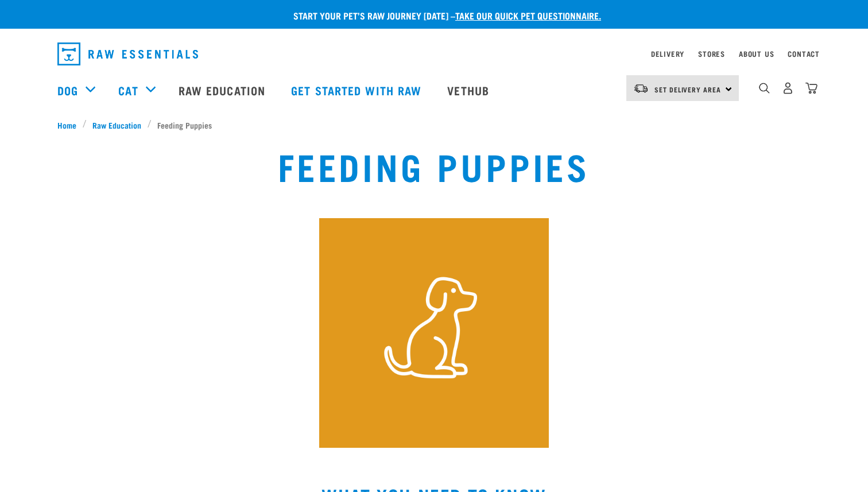 The width and height of the screenshot is (868, 492). What do you see at coordinates (756, 53) in the screenshot?
I see `a: About Us` at bounding box center [756, 53].